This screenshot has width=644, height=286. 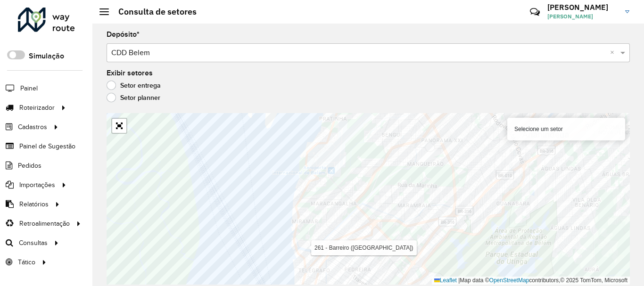 What do you see at coordinates (27, 262) in the screenshot?
I see `span: Tático` at bounding box center [27, 262].